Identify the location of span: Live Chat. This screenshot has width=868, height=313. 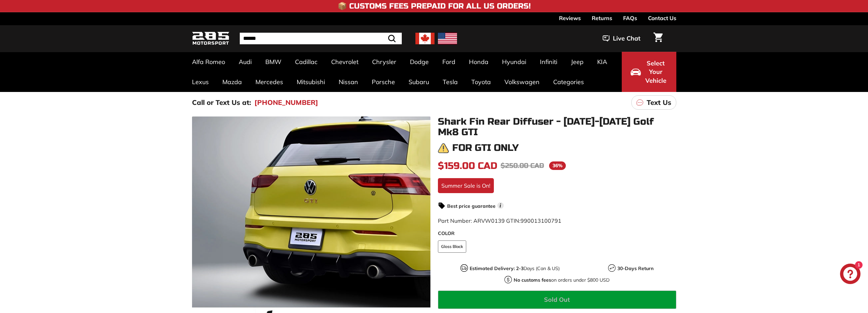
(627, 38).